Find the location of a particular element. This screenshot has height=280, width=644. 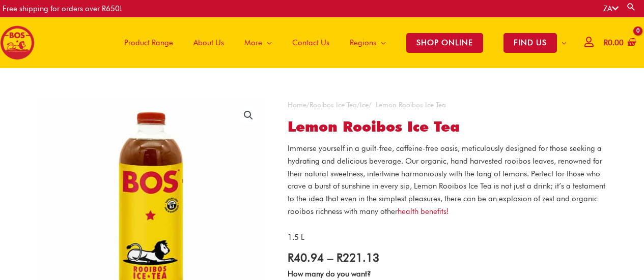

a: Ice is located at coordinates (364, 104).